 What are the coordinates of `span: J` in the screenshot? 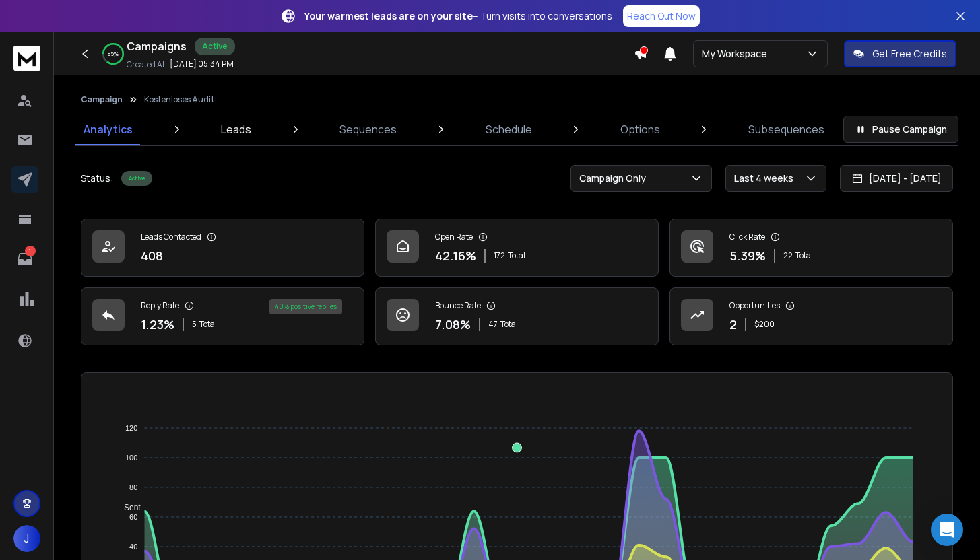 It's located at (27, 538).